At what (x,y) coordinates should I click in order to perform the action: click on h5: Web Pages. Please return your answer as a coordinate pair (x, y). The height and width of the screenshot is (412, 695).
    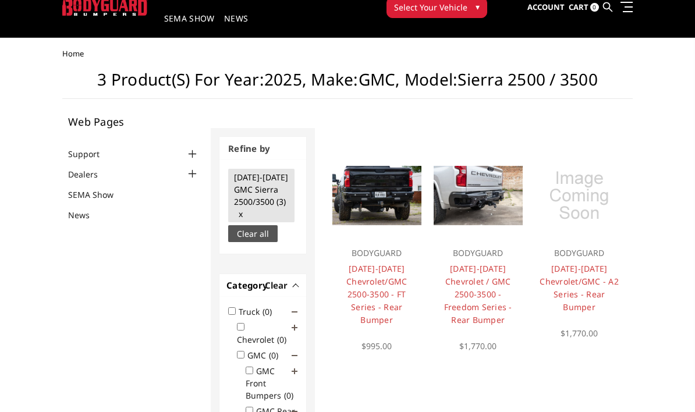
    Looking at the image, I should click on (133, 122).